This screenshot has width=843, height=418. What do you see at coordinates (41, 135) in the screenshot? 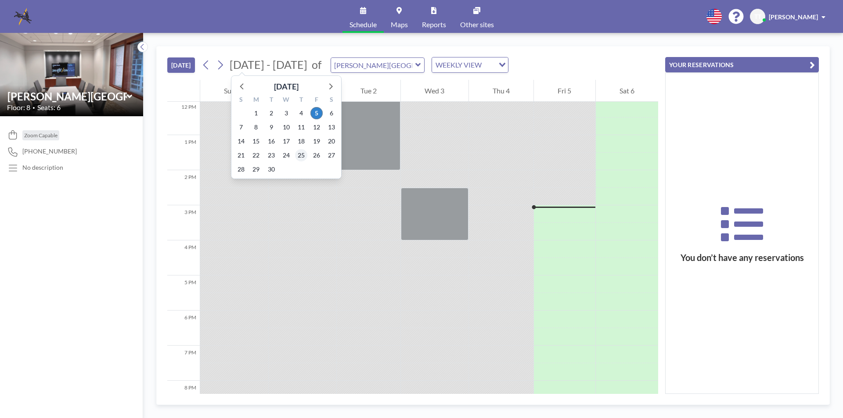
I see `span: Zoom Capable` at bounding box center [41, 135].